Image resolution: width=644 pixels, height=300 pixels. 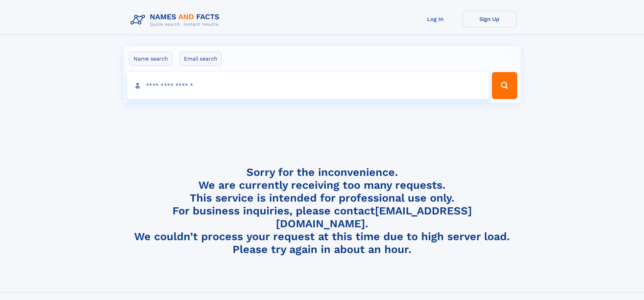 What do you see at coordinates (436, 19) in the screenshot?
I see `a: Log In` at bounding box center [436, 19].